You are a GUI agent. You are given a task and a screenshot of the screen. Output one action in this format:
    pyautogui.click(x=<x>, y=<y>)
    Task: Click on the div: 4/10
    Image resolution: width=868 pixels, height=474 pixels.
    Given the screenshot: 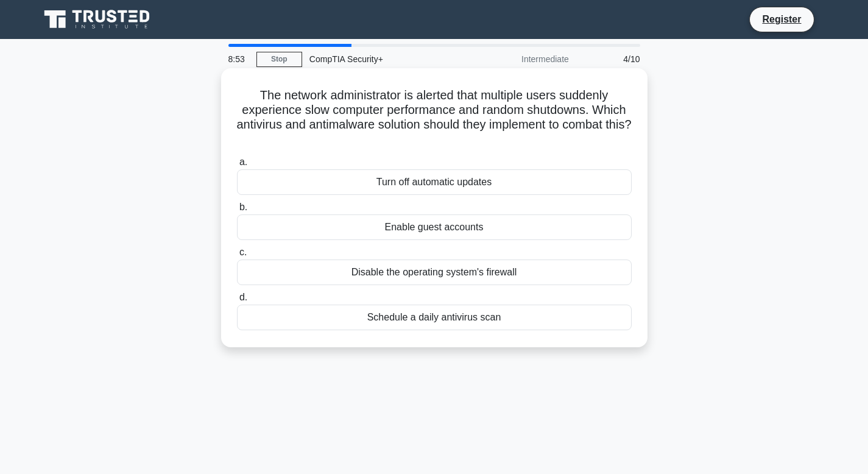 What is the action you would take?
    pyautogui.click(x=611, y=59)
    